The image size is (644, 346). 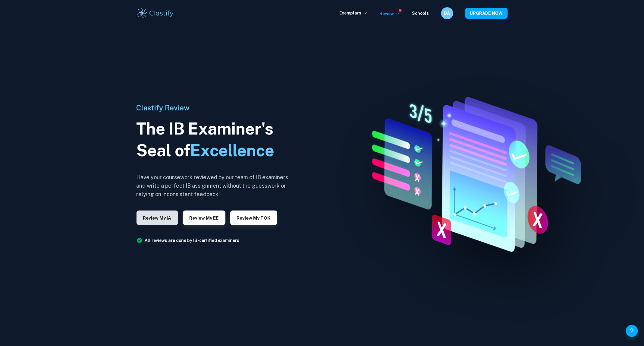 What do you see at coordinates (204, 217) in the screenshot?
I see `button: Review my EE` at bounding box center [204, 217].